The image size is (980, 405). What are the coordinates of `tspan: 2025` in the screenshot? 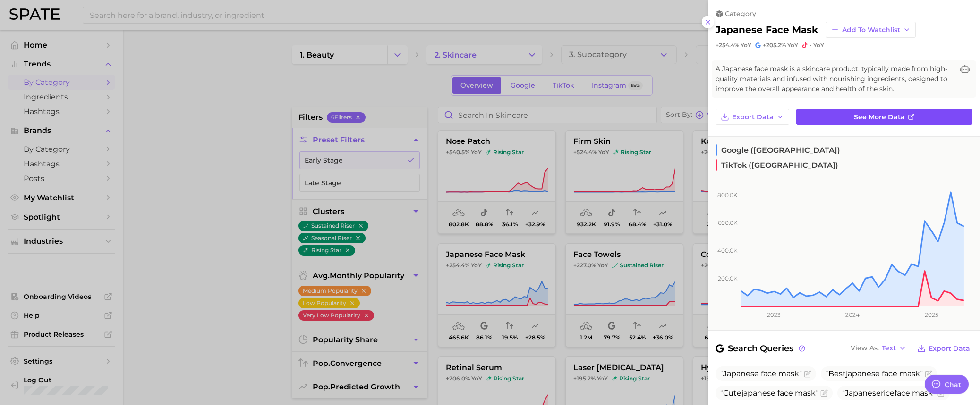 It's located at (932, 315).